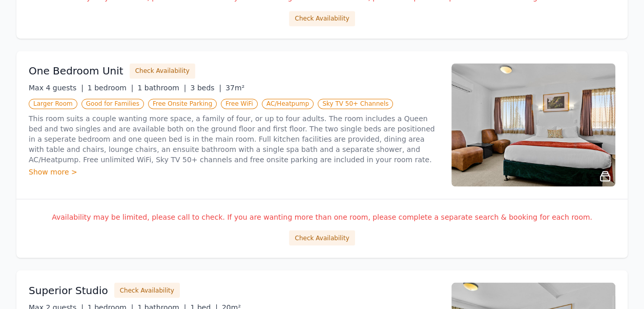  Describe the element at coordinates (56, 87) in the screenshot. I see `span: Max 4 guests |` at that location.